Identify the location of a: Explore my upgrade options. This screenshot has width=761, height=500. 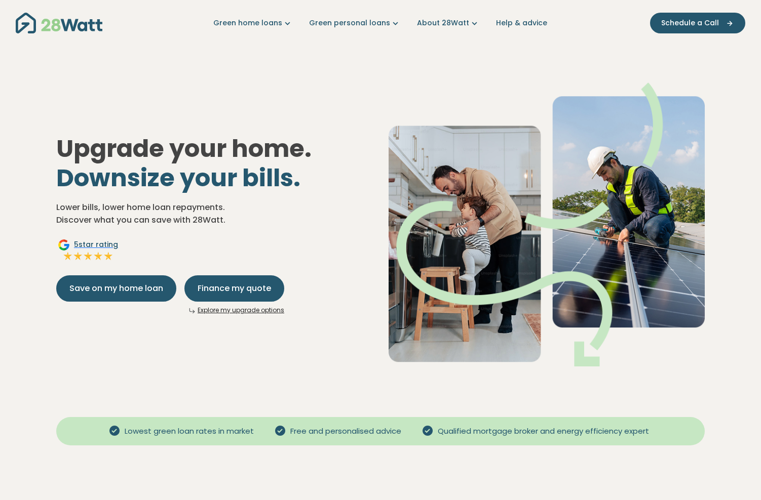
(241, 310).